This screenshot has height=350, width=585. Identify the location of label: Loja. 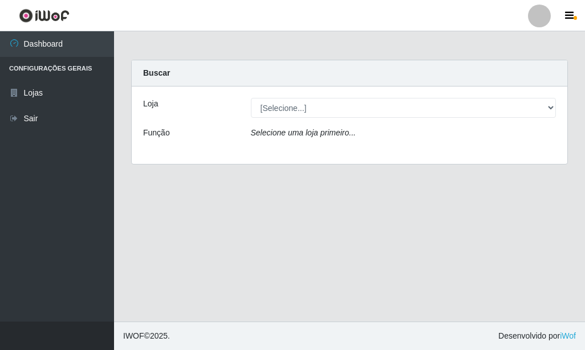
(150, 104).